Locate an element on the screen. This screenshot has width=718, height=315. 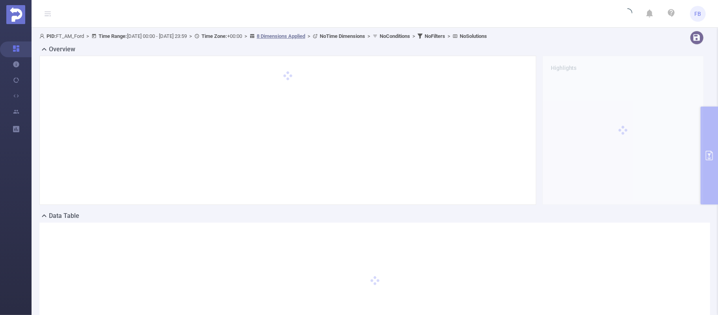
u: 8 Dimensions Applied is located at coordinates (281, 36).